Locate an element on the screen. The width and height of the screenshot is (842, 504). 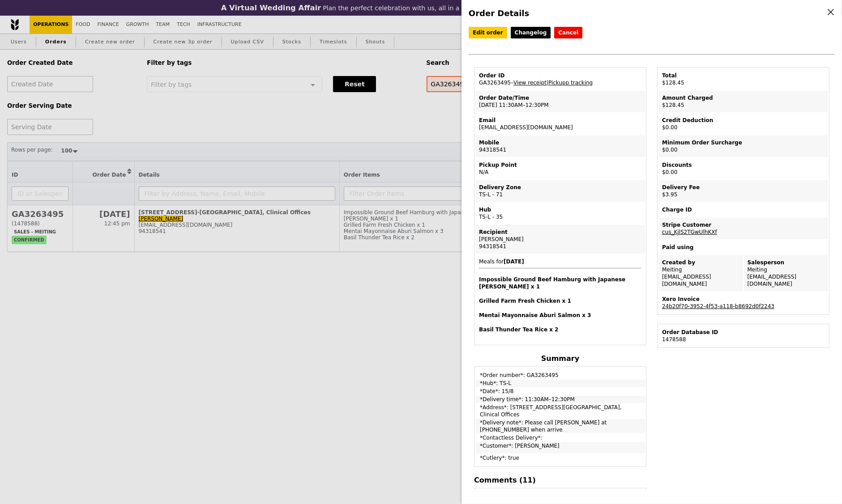
a: cus_KjlS2TGwUlhKXf is located at coordinates (689, 232).